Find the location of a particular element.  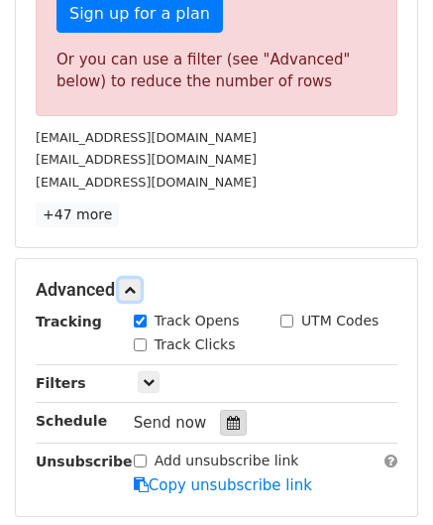

strong: Tracking is located at coordinates (68, 321).